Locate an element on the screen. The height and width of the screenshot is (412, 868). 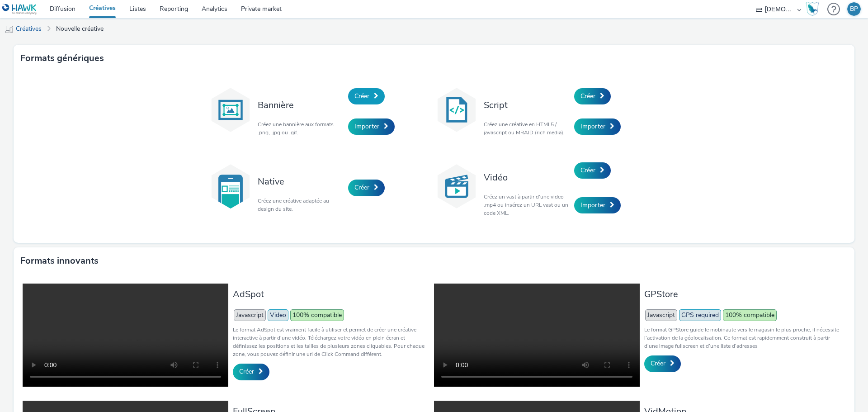
div: Hawk Academy is located at coordinates (813, 9).